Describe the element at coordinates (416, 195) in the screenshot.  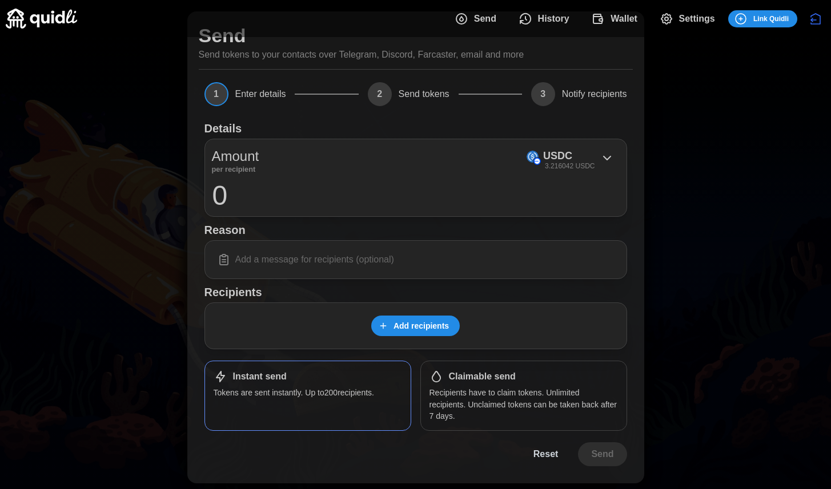
I see `input: 0` at that location.